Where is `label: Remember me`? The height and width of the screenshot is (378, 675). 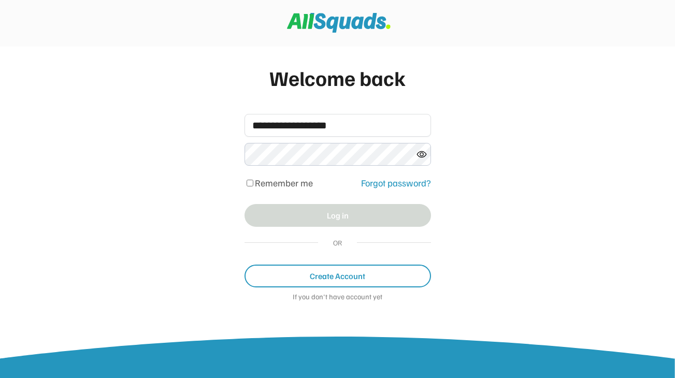
label: Remember me is located at coordinates (284, 183).